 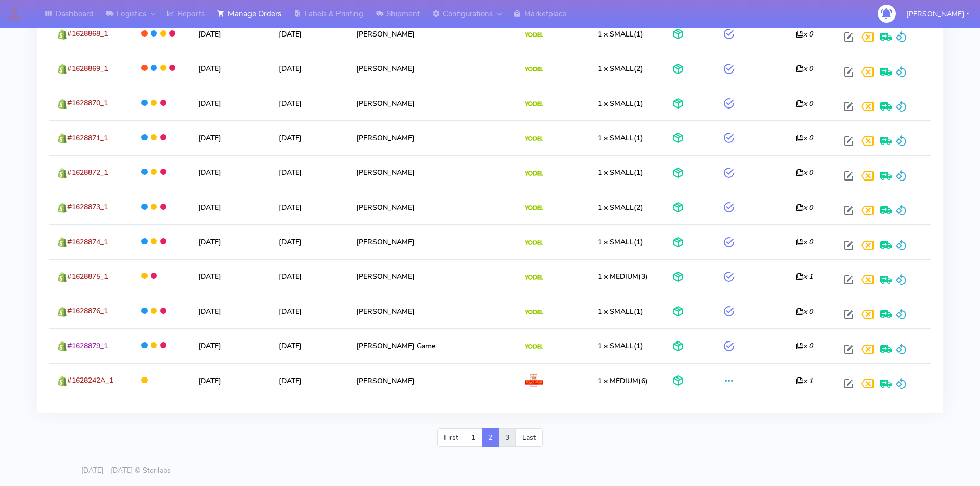 I want to click on span: #1628870_1, so click(x=88, y=103).